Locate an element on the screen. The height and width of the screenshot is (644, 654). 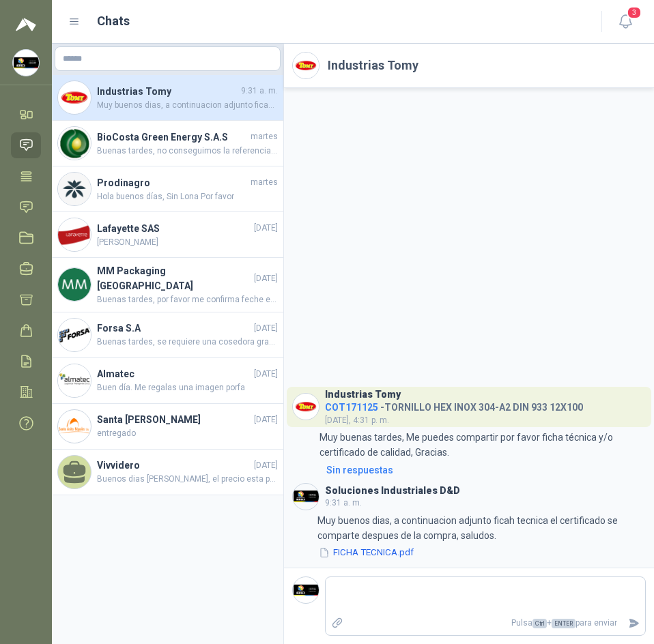
span: Buen día. Me regalas una imagen porfa is located at coordinates (187, 388).